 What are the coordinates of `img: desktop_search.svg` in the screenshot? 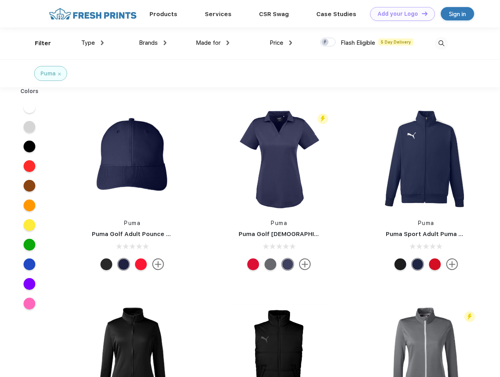 It's located at (442, 43).